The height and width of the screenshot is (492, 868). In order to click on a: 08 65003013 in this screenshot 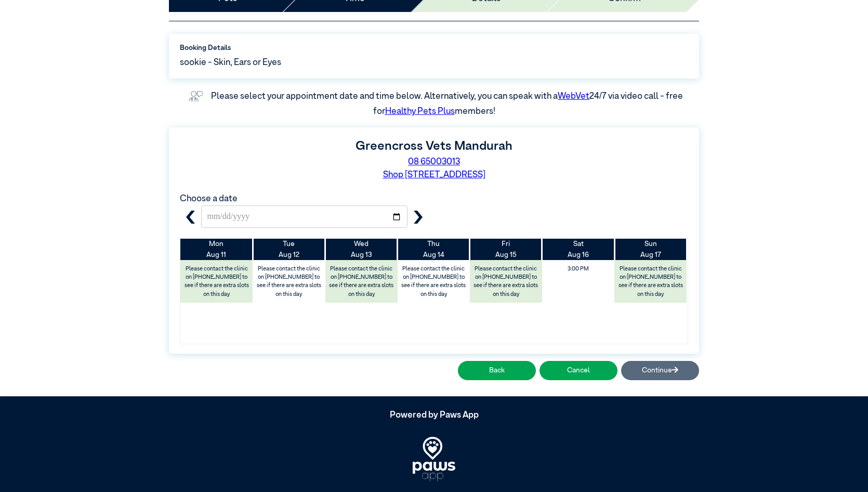, I will do `click(434, 162)`.